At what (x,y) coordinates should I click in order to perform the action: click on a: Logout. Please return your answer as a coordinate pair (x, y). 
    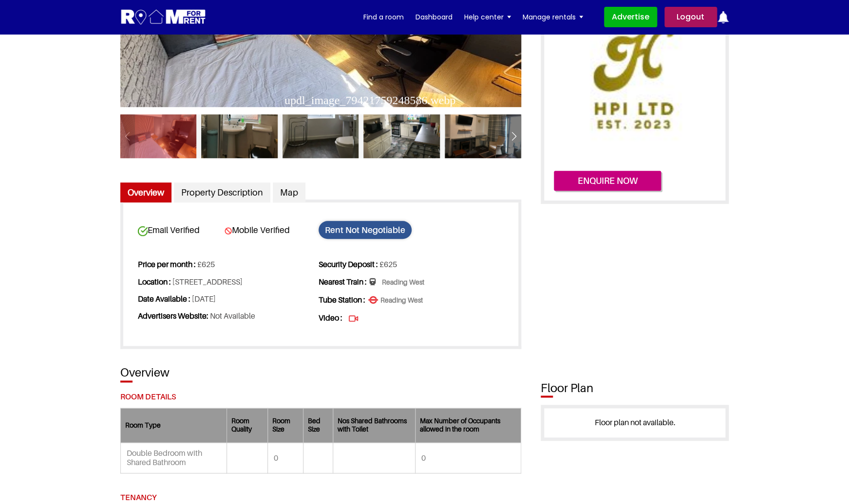
    Looking at the image, I should click on (691, 17).